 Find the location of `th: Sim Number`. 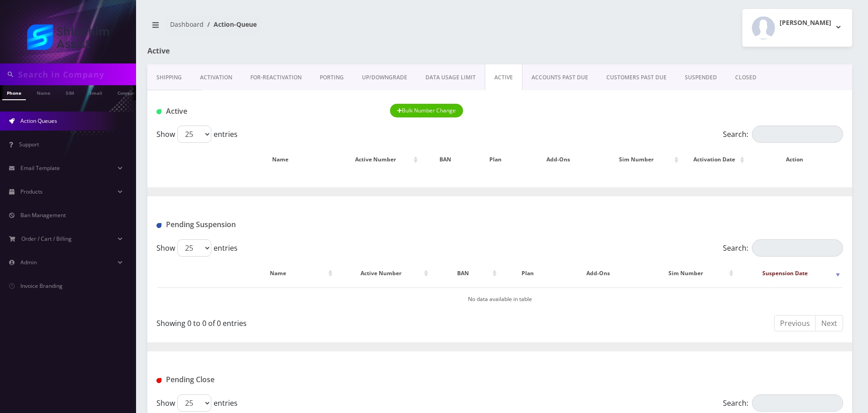

th: Sim Number is located at coordinates (639, 160).